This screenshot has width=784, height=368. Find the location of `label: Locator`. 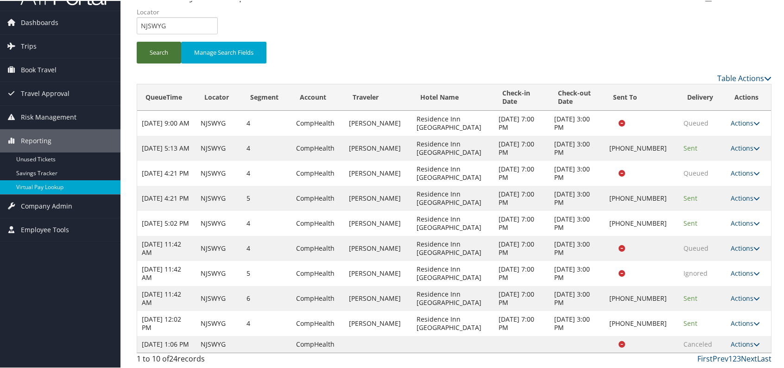

label: Locator is located at coordinates (181, 11).